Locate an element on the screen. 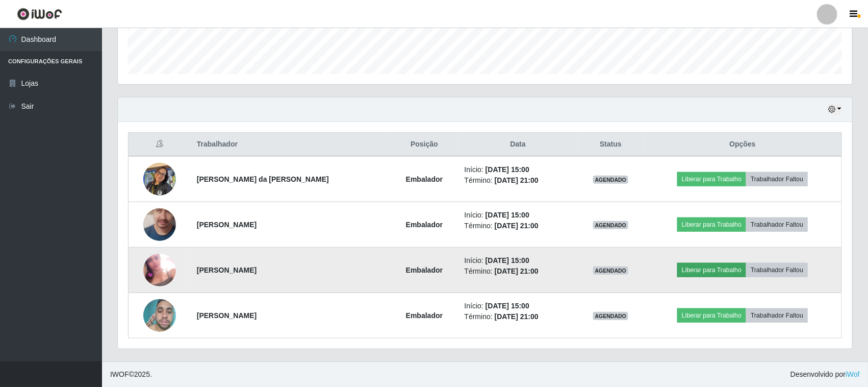  th: Trabalhador is located at coordinates (290, 144).